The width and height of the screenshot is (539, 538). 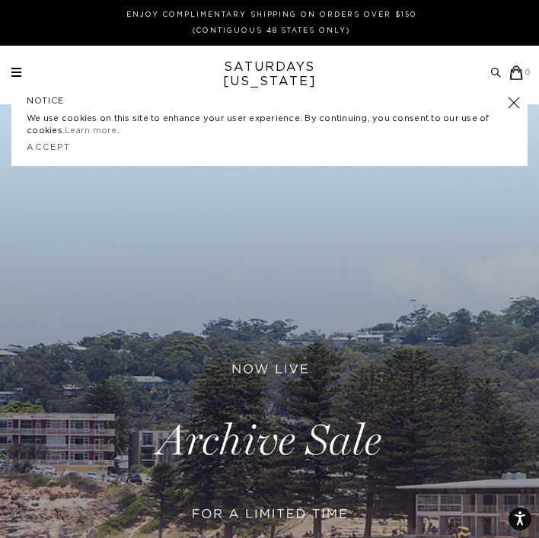 I want to click on h5: NOTICE, so click(x=270, y=101).